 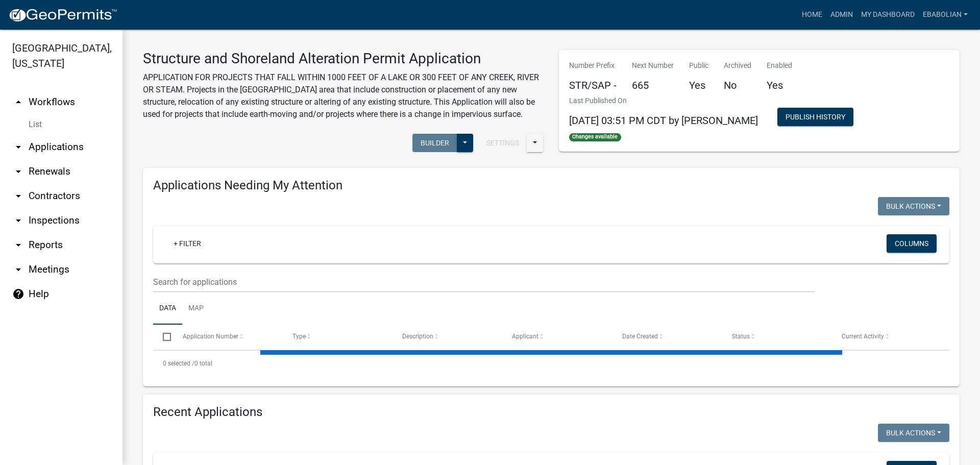 I want to click on i: arrow_drop_up, so click(x=18, y=102).